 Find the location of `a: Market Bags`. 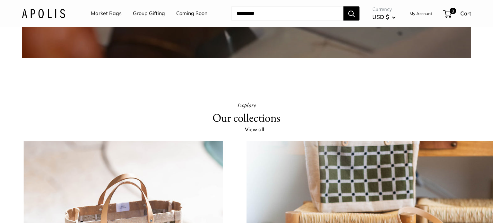

a: Market Bags is located at coordinates (106, 13).